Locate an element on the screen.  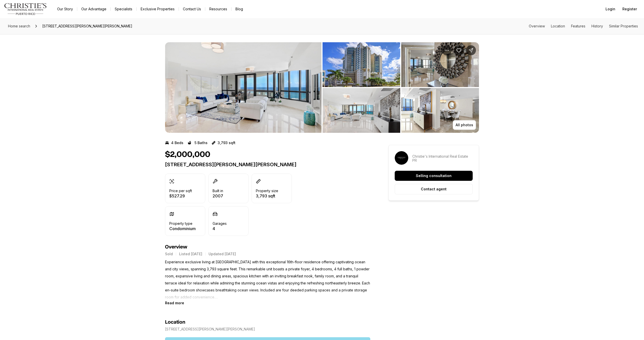
a: Skip to: Overview is located at coordinates (537, 26).